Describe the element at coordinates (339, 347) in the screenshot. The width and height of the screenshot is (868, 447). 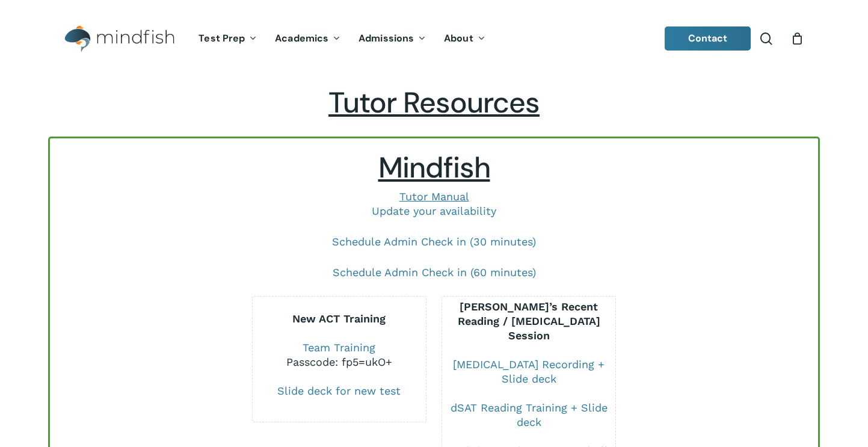
I see `a: Team Training` at that location.